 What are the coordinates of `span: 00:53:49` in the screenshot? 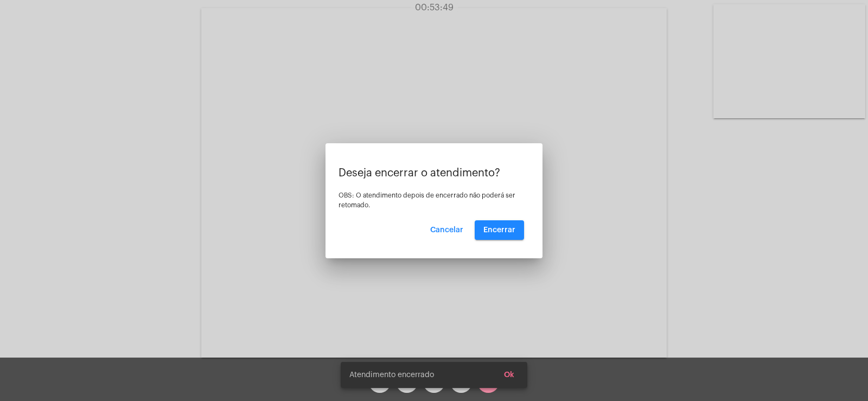 It's located at (434, 8).